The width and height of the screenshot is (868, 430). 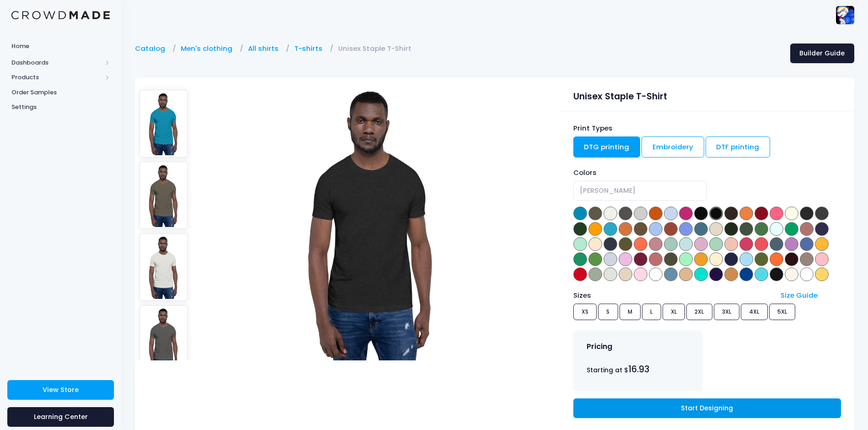 What do you see at coordinates (377, 49) in the screenshot?
I see `a: Unisex Staple T-Shirt` at bounding box center [377, 49].